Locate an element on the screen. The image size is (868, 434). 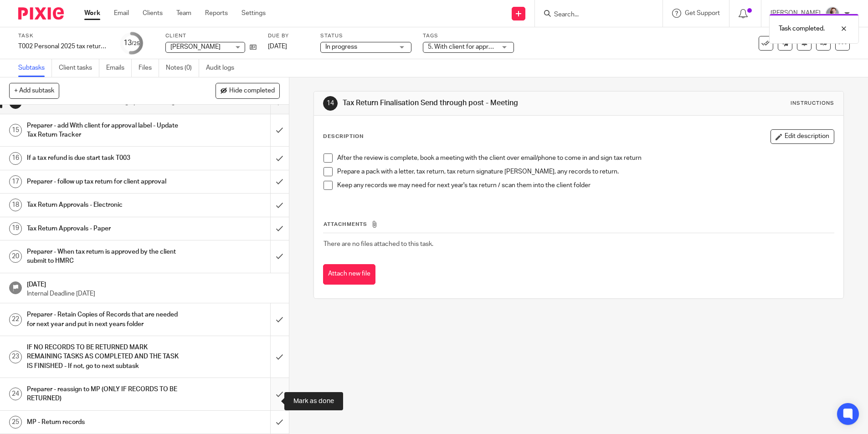
span: Attachments is located at coordinates (346, 224).